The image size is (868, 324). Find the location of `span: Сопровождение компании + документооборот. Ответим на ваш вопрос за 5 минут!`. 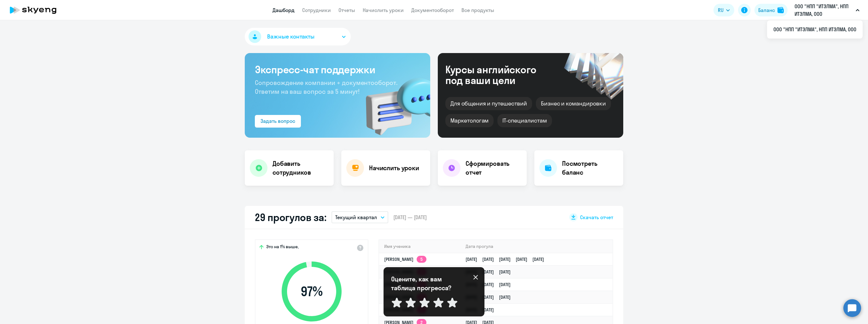

span: Сопровождение компании + документооборот. Ответим на ваш вопрос за 5 минут! is located at coordinates (326, 87).